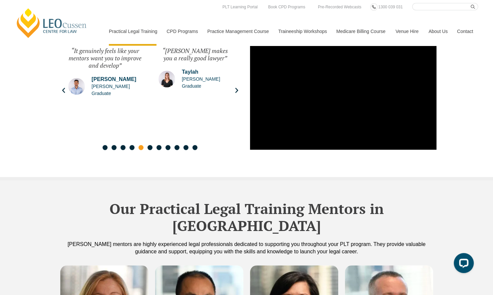  What do you see at coordinates (186, 147) in the screenshot?
I see `span: Go to slide 10` at bounding box center [186, 147].